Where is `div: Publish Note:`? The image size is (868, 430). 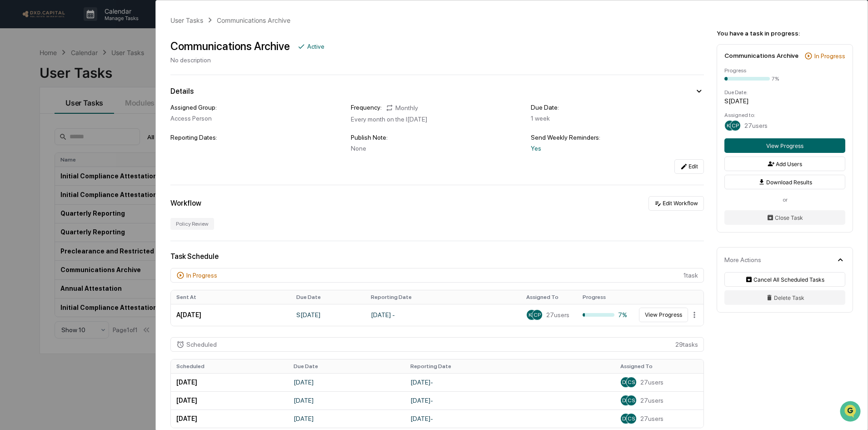 div: Publish Note: is located at coordinates (438, 137).